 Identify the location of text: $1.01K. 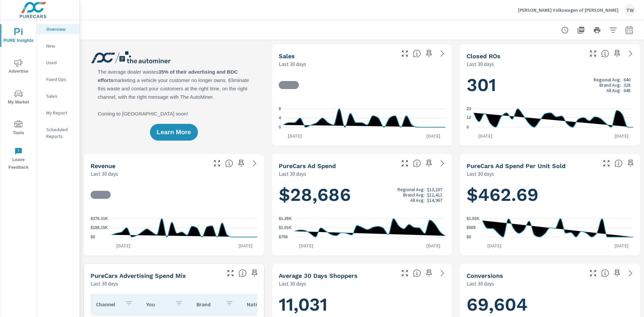
(285, 228).